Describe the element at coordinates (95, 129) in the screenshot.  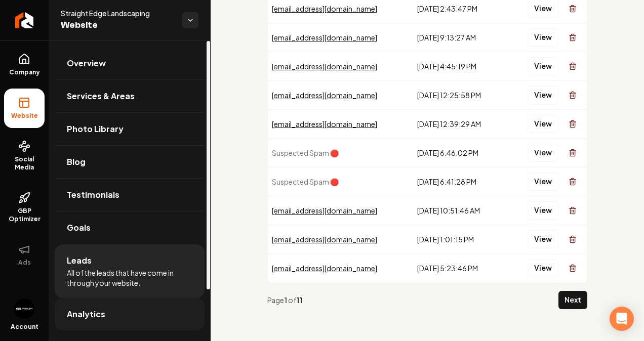
I see `span: Photo Library` at that location.